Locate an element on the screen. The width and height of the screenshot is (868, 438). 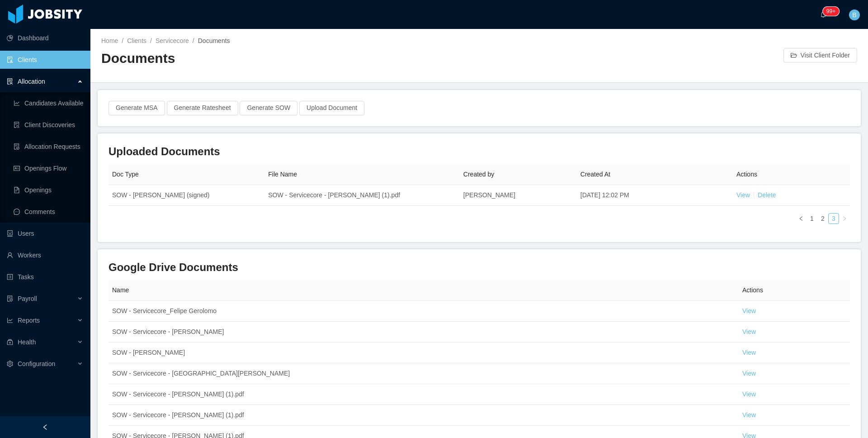
span: Name is located at coordinates (120, 290).